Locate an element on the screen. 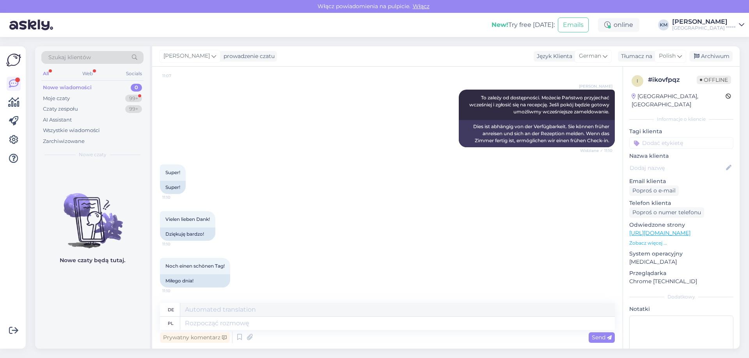 The width and height of the screenshot is (749, 358). span: Polish is located at coordinates (667, 56).